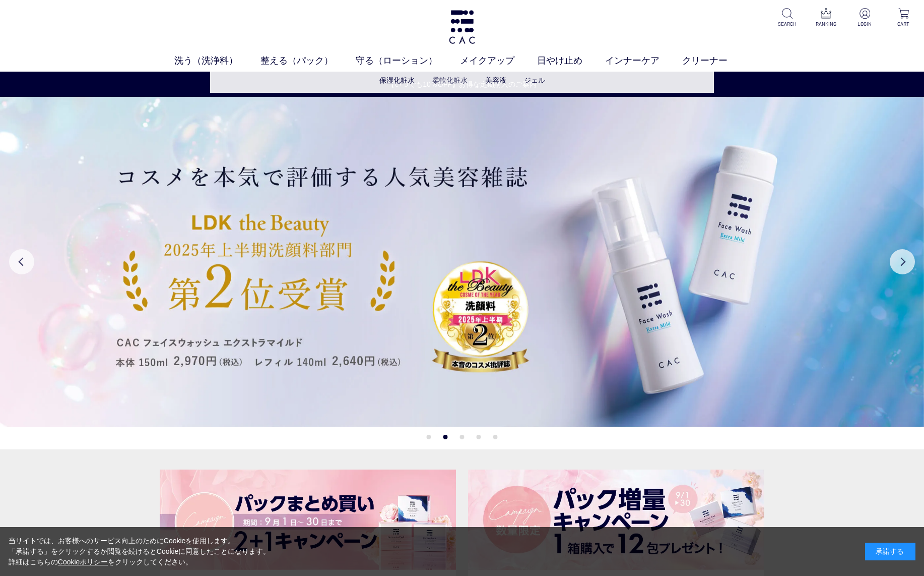  Describe the element at coordinates (308, 60) in the screenshot. I see `a: 整える（パック）` at that location.